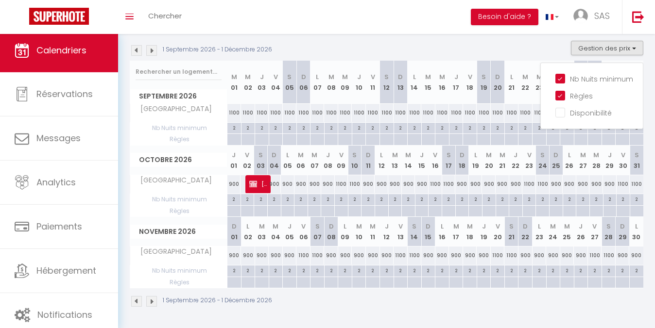 The image size is (655, 328). What do you see at coordinates (602, 16) in the screenshot?
I see `span: SAS` at bounding box center [602, 16].